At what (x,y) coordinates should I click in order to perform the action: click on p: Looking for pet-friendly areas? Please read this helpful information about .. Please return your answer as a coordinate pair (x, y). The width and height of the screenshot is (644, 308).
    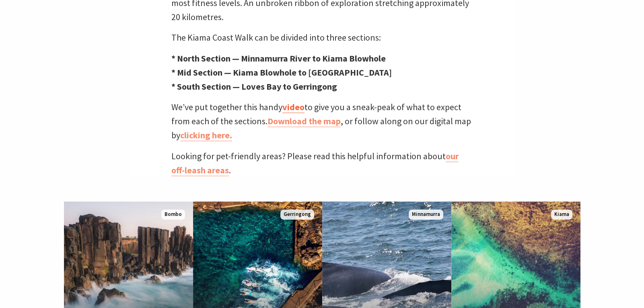
    Looking at the image, I should click on (322, 163).